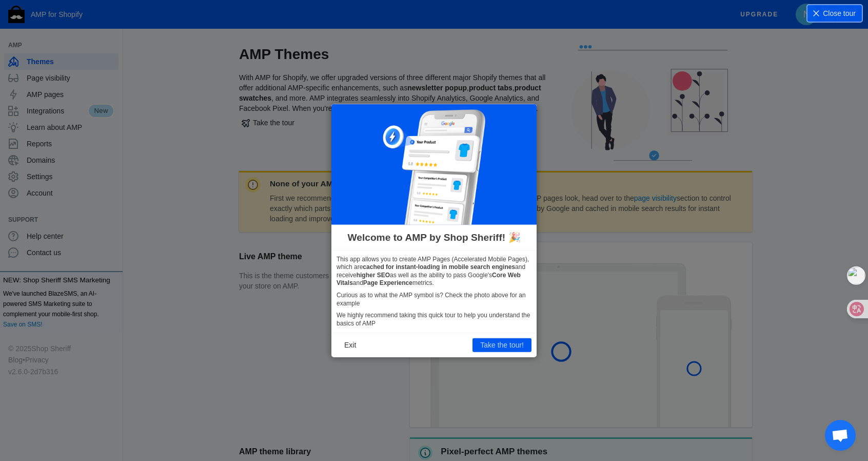  I want to click on b: higher SEO, so click(373, 275).